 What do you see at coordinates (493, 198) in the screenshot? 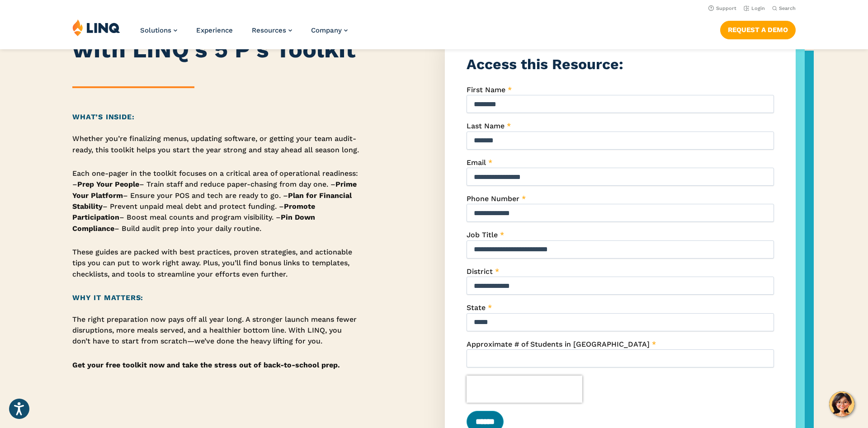
I see `span: Phone Number` at bounding box center [493, 198].